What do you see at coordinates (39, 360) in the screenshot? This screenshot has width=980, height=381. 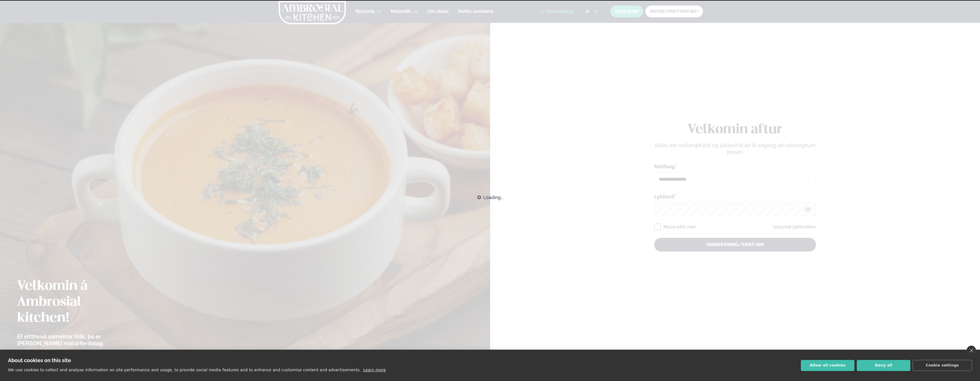 I see `strong: About cookies on this site` at bounding box center [39, 360].